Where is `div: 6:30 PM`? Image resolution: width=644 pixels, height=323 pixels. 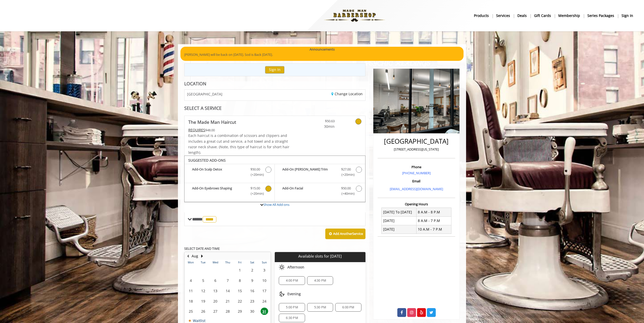
div: 6:30 PM is located at coordinates (292, 318).